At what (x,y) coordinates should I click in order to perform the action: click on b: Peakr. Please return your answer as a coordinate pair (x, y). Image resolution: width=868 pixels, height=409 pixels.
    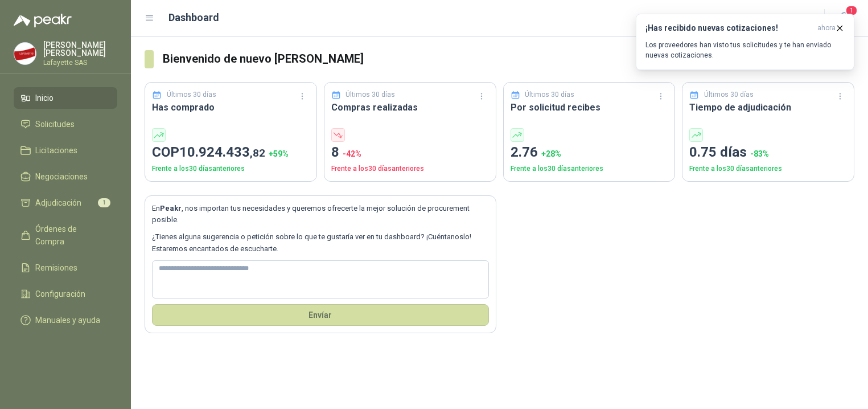
    Looking at the image, I should click on (171, 208).